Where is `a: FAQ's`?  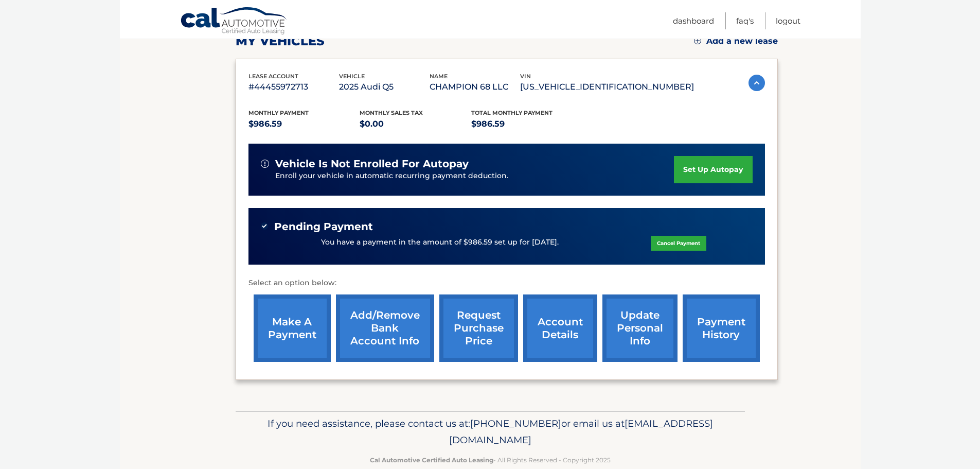 a: FAQ's is located at coordinates (745, 21).